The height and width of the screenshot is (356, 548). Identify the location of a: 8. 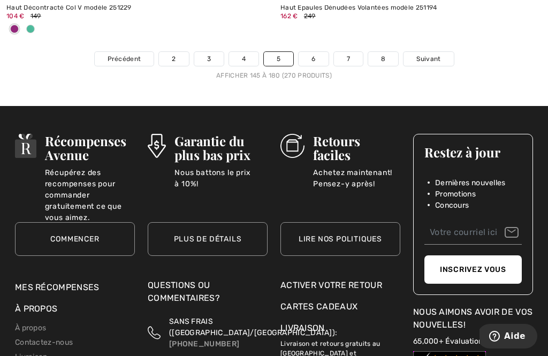
(383, 59).